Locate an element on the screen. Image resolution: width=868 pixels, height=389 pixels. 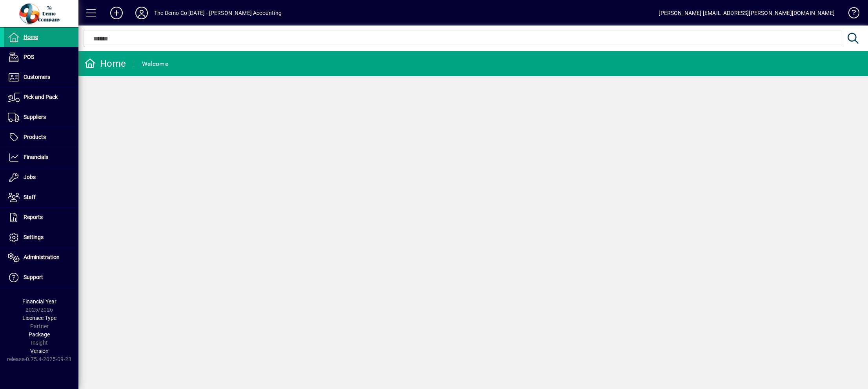
a: Administration is located at coordinates (41, 257).